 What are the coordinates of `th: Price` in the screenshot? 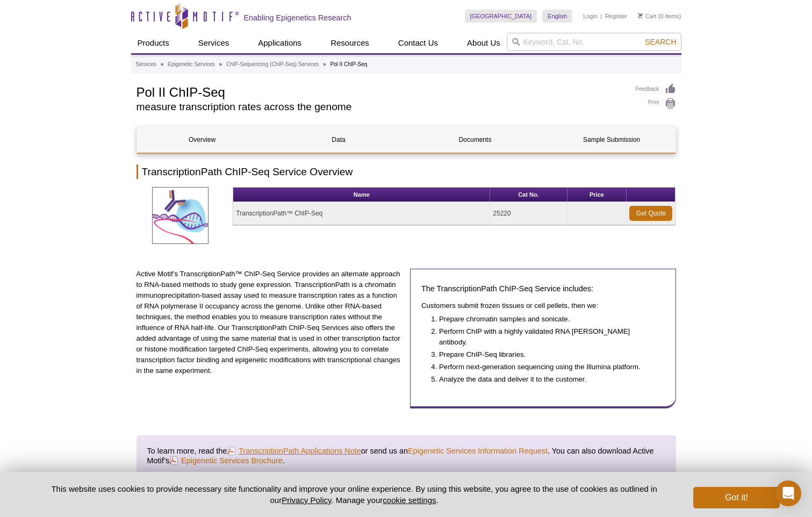 It's located at (597, 194).